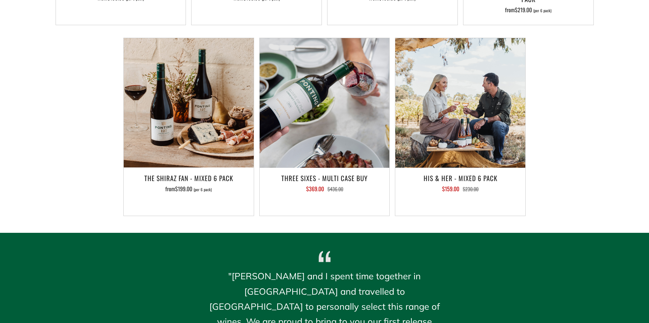 This screenshot has width=649, height=323. Describe the element at coordinates (470, 189) in the screenshot. I see `span: $230.00` at that location.